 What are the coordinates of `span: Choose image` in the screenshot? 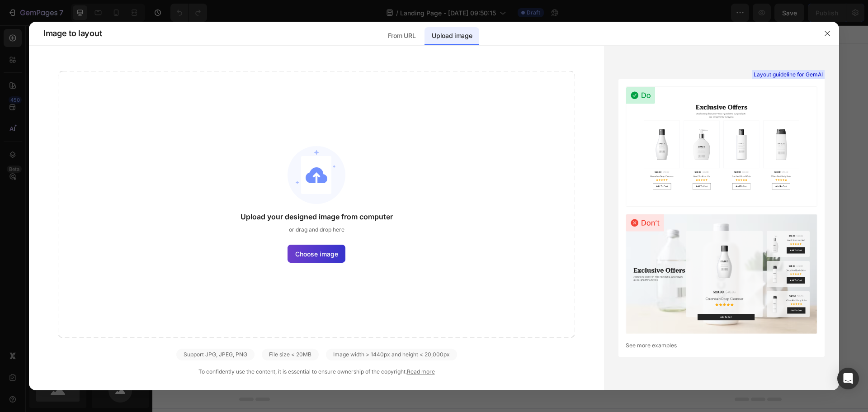 It's located at (317, 254).